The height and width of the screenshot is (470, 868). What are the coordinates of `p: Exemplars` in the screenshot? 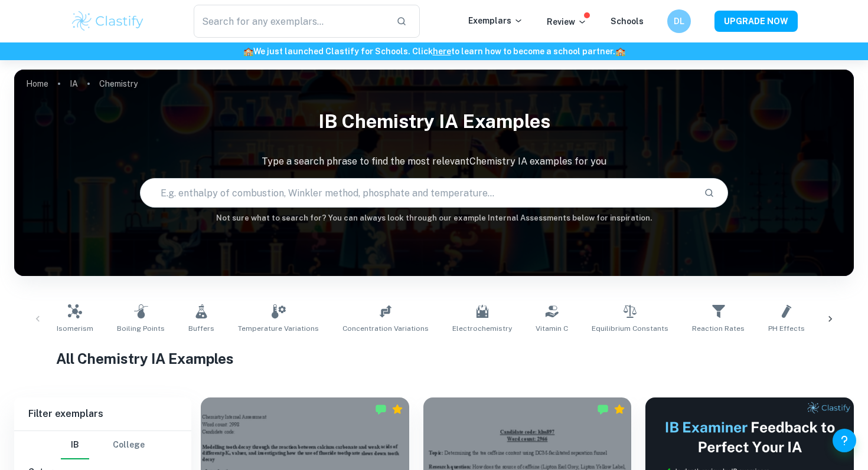 It's located at (495, 21).